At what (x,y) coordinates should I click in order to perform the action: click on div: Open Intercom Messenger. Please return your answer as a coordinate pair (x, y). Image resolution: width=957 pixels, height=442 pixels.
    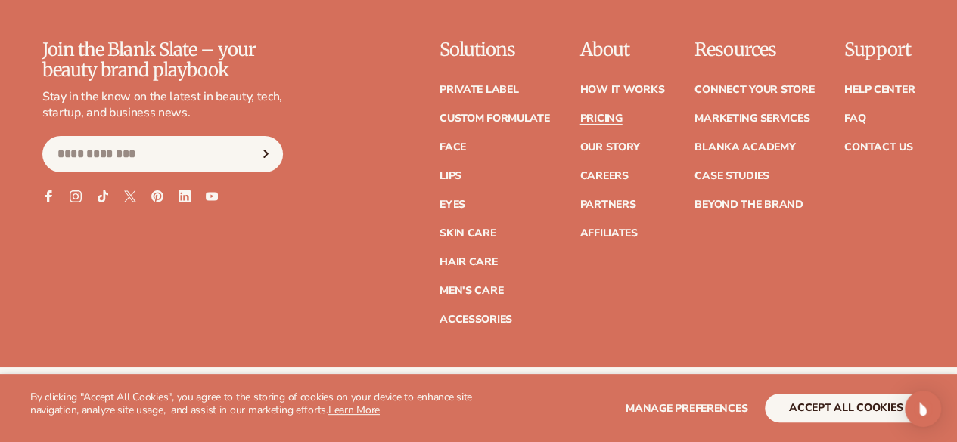
    Looking at the image, I should click on (923, 409).